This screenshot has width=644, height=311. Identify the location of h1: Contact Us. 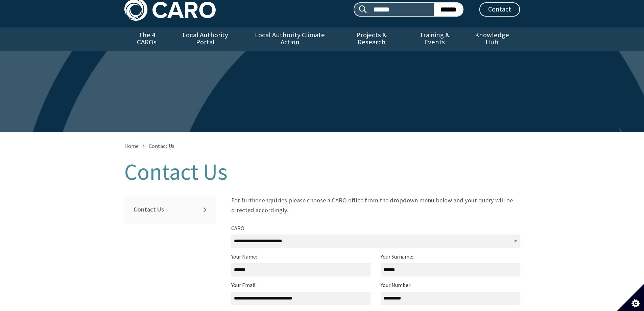
(322, 172).